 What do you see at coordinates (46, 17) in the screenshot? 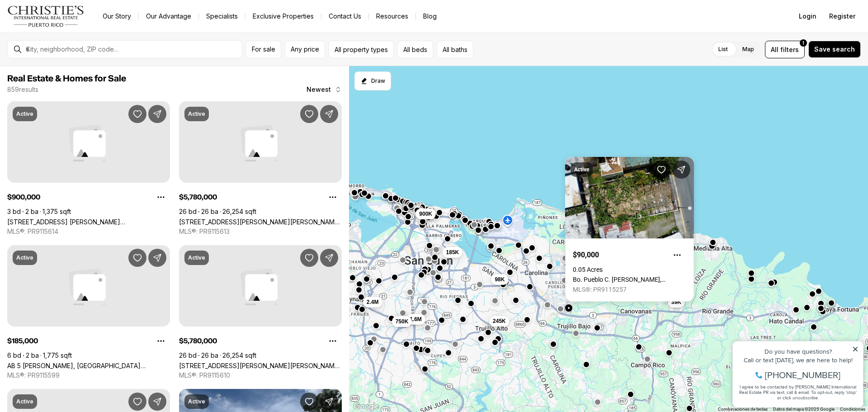
I see `img: logo` at bounding box center [46, 17].